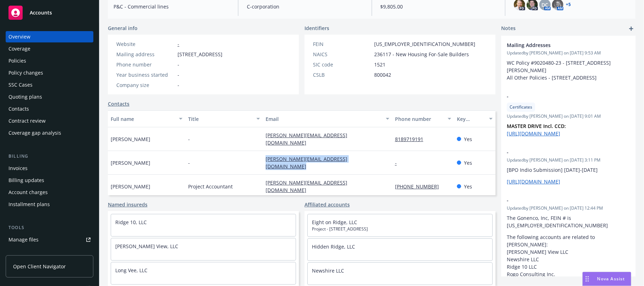 Image resolution: width=644 pixels, height=286 pixels. Describe the element at coordinates (39, 266) in the screenshot. I see `span: Open Client Navigator` at that location.